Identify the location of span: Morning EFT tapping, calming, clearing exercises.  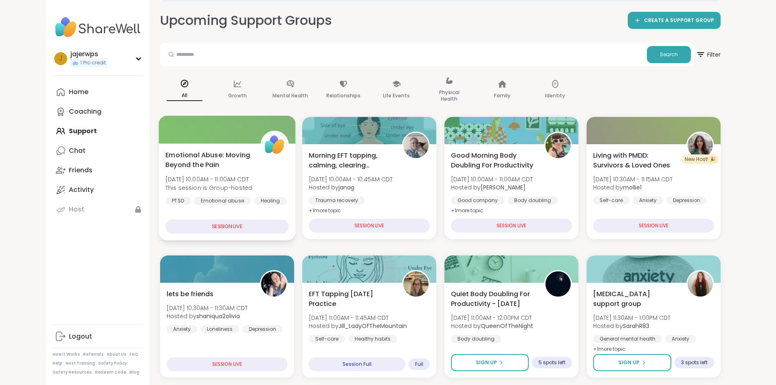
(351, 160).